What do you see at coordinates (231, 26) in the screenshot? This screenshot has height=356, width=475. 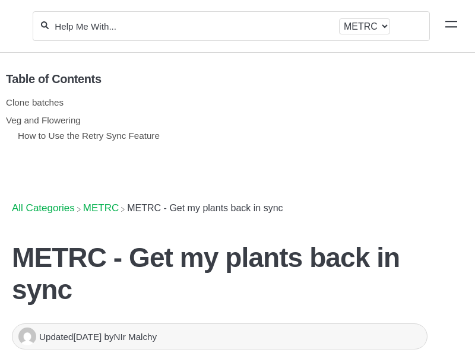 I see `section: Search section` at bounding box center [231, 26].